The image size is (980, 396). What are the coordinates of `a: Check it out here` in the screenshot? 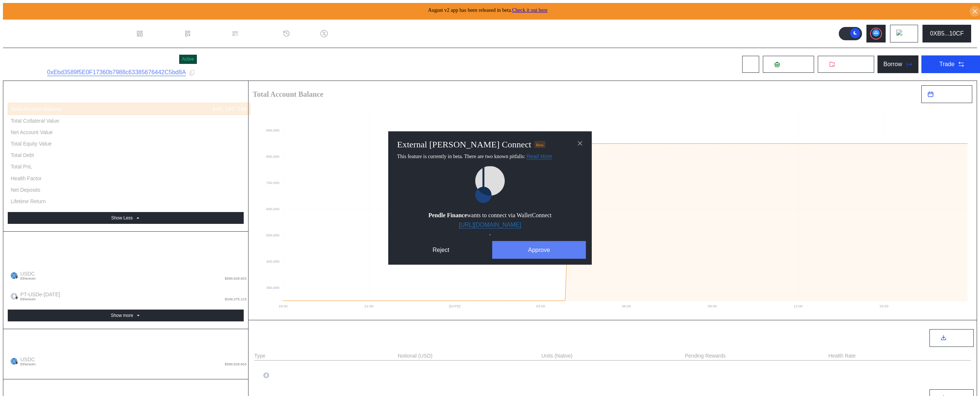 It's located at (530, 10).